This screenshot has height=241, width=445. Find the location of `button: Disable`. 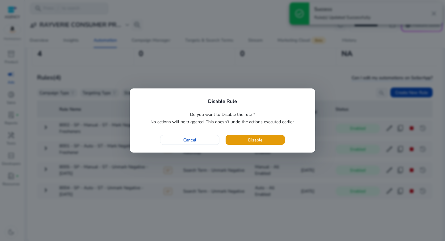

button: Disable is located at coordinates (255, 140).